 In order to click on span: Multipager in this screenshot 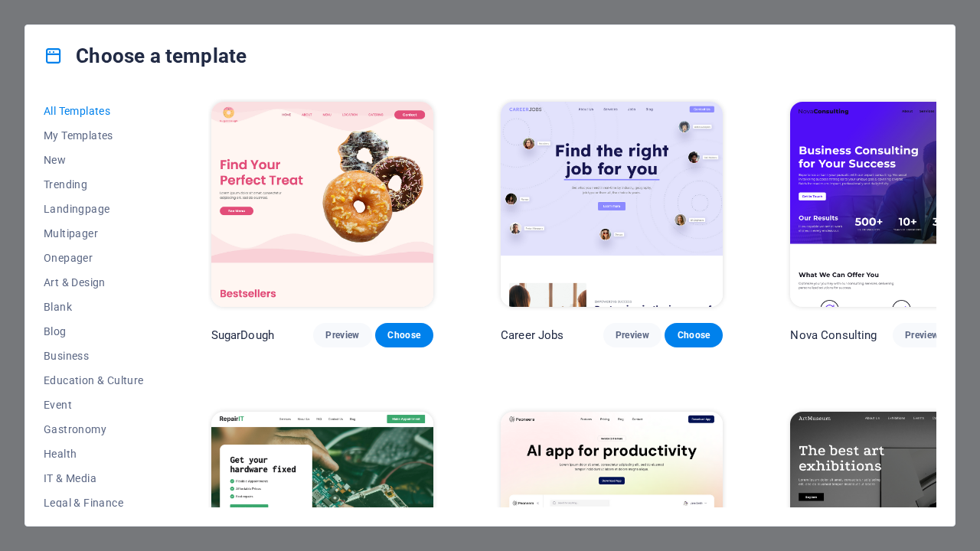, I will do `click(93, 234)`.